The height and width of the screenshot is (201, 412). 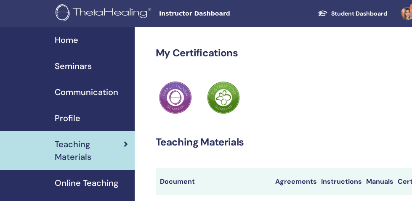 What do you see at coordinates (222, 13) in the screenshot?
I see `span: Instructor Dashboard` at bounding box center [222, 13].